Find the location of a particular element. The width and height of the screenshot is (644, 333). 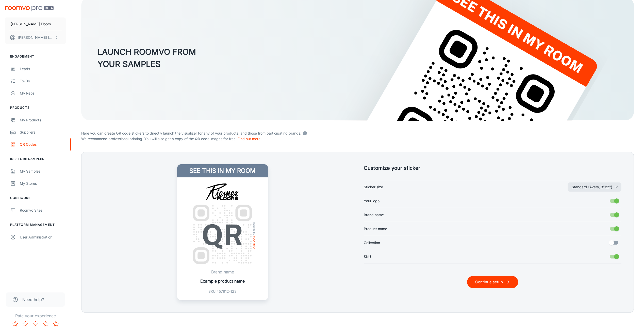

button: Rate 4 star is located at coordinates (46, 324).